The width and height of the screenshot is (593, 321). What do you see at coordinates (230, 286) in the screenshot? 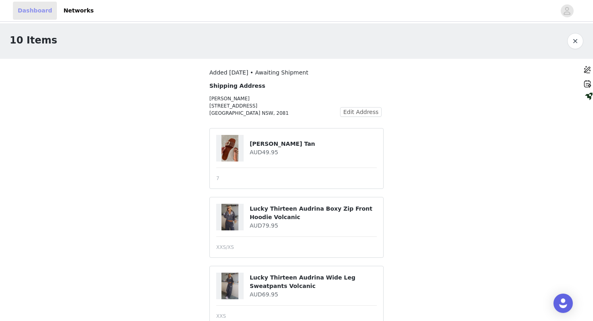
I see `img: Lucky Thirteen Audrina Wide Leg Sweatpants Volcanic` at bounding box center [230, 286].